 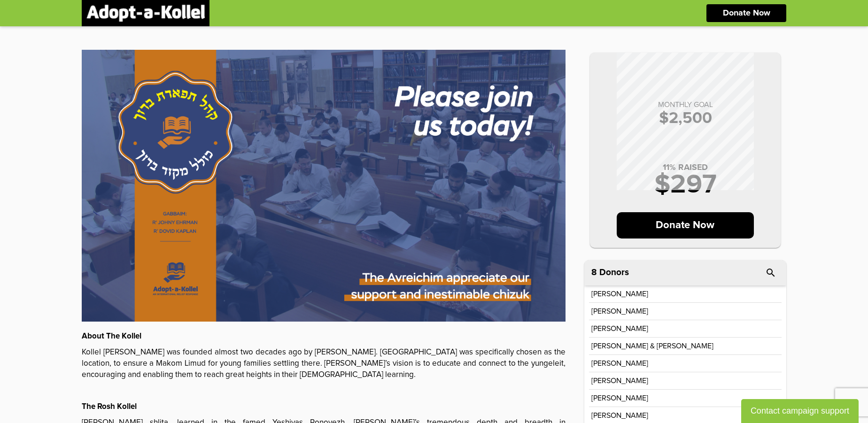 I want to click on img: logonobg.png, so click(x=146, y=13).